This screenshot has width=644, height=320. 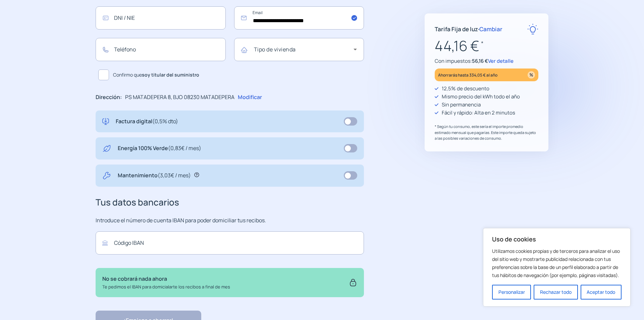 I want to click on h3: Tus datos bancarios, so click(x=230, y=203).